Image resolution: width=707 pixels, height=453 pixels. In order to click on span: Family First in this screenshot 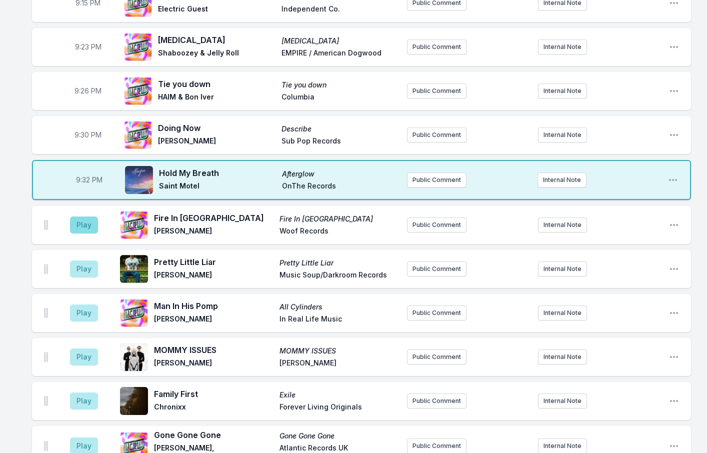, I will do `click(214, 394)`.